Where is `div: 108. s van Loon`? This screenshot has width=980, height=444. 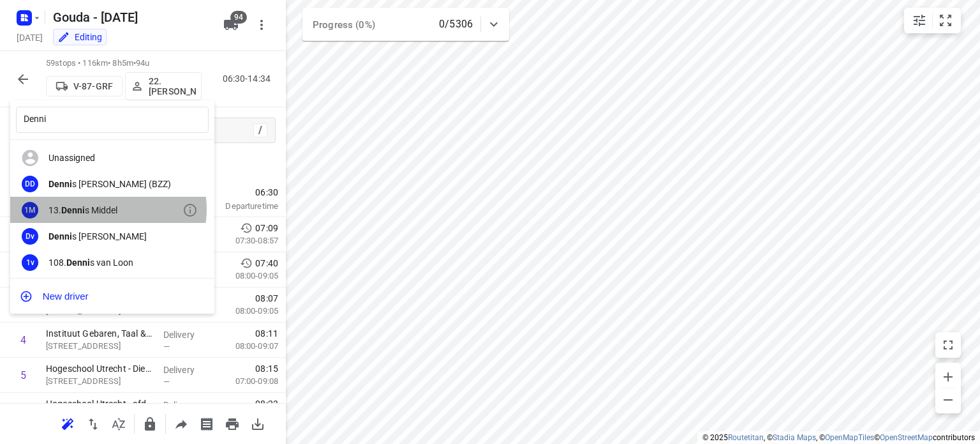 div: 108. s van Loon is located at coordinates (116, 262).